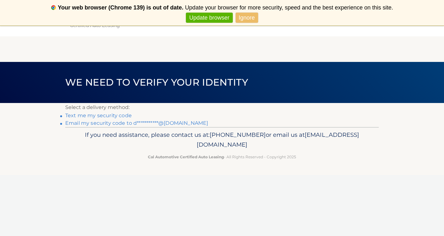 Image resolution: width=444 pixels, height=236 pixels. What do you see at coordinates (222, 140) in the screenshot?
I see `p: If you need assistance, please contact us at: or email us at` at bounding box center [222, 140].